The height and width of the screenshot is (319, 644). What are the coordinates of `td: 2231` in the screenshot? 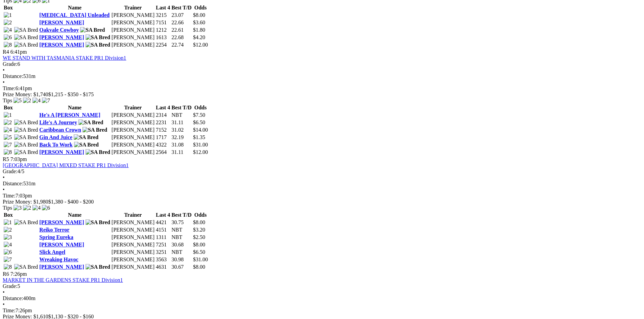 It's located at (163, 122).